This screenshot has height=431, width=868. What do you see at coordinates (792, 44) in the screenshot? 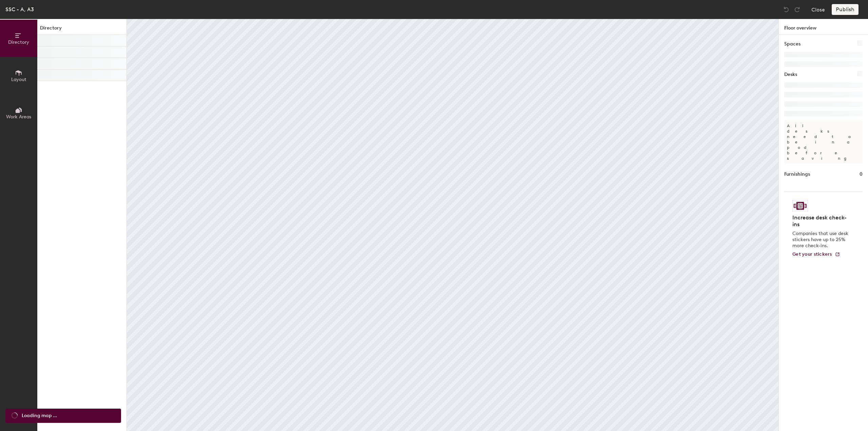
I see `h1: Spaces` at bounding box center [792, 44].